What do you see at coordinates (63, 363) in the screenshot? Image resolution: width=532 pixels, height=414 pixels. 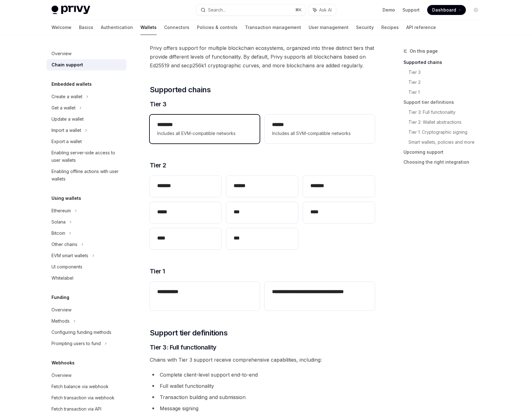 I see `h5: Webhooks` at bounding box center [63, 363].